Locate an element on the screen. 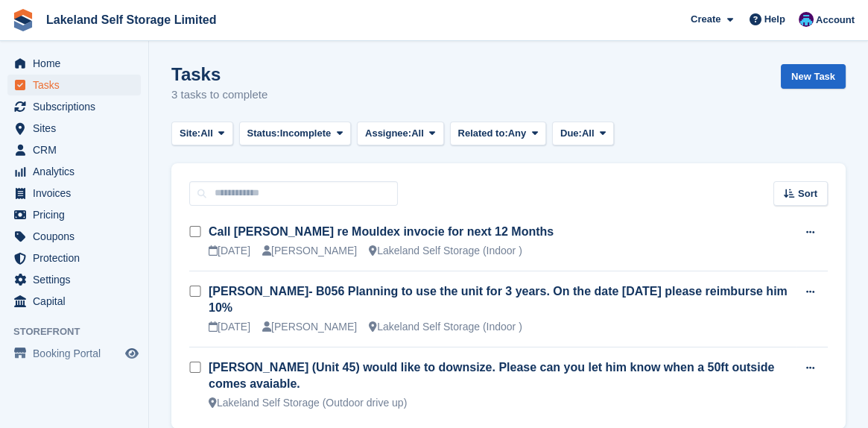 The height and width of the screenshot is (428, 868). span: Due: is located at coordinates (571, 133).